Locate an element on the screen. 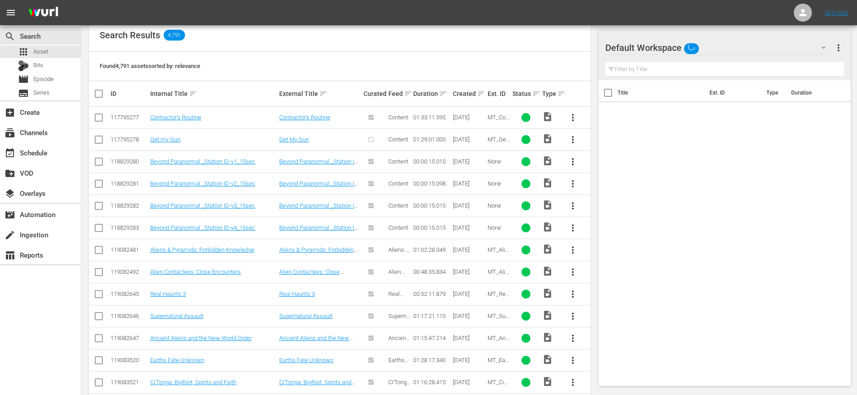 This screenshot has height=395, width=857. div: ID is located at coordinates (129, 94).